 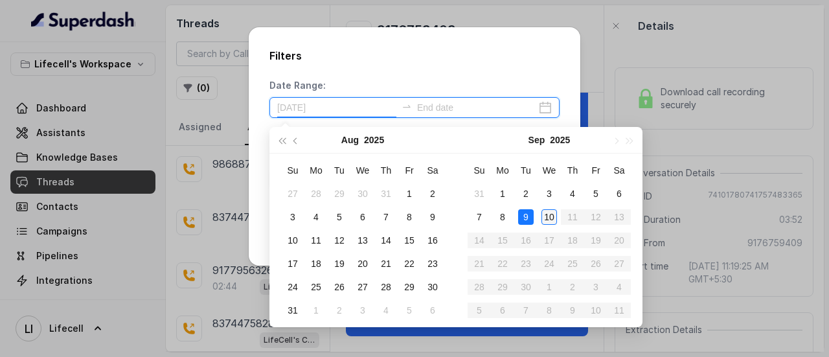 What do you see at coordinates (433, 217) in the screenshot?
I see `td: 2025-08-09` at bounding box center [433, 217].